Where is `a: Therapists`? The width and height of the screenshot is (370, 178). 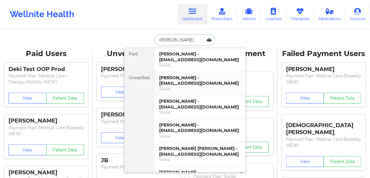 a: Therapists is located at coordinates (300, 14).